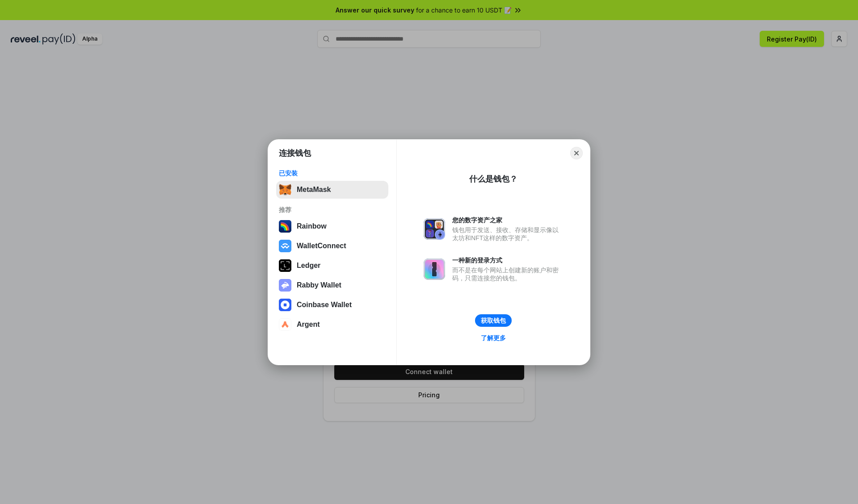 Image resolution: width=858 pixels, height=504 pixels. Describe the element at coordinates (508, 261) in the screenshot. I see `div: 一种新的登录方式` at that location.